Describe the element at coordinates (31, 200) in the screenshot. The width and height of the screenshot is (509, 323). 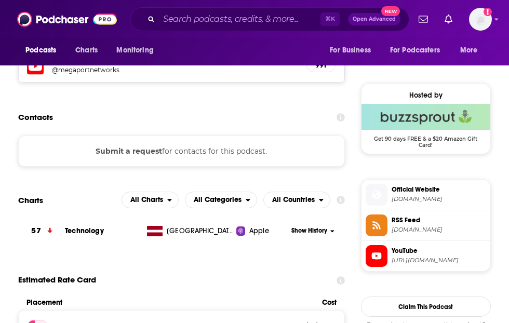
I see `h2: Charts` at that location.